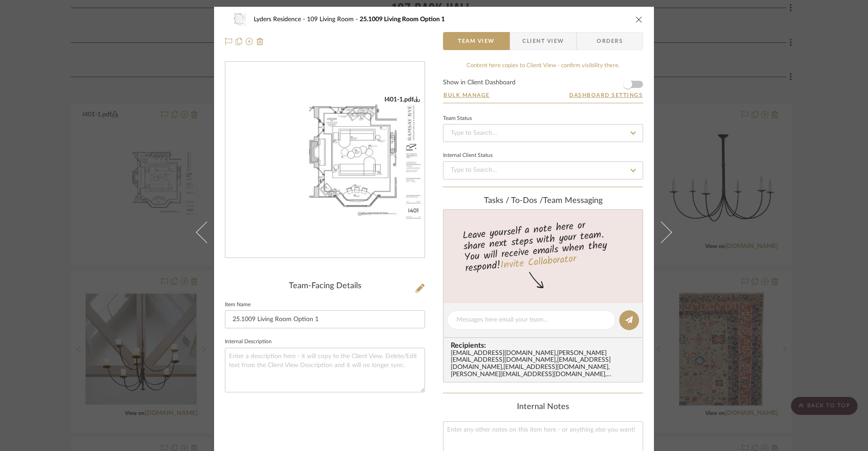 The image size is (868, 451). What do you see at coordinates (639, 19) in the screenshot?
I see `button: close` at bounding box center [639, 19].